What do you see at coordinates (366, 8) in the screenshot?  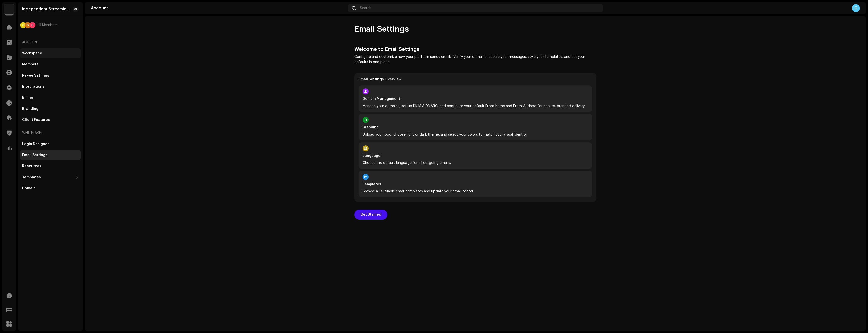 I see `span: Search` at bounding box center [366, 8].